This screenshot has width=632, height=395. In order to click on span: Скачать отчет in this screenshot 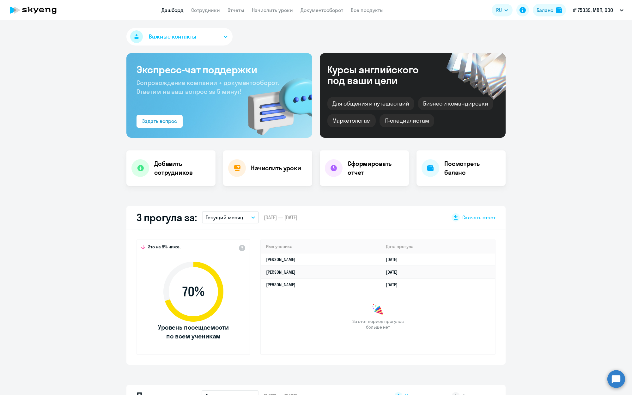, I will do `click(479, 217)`.